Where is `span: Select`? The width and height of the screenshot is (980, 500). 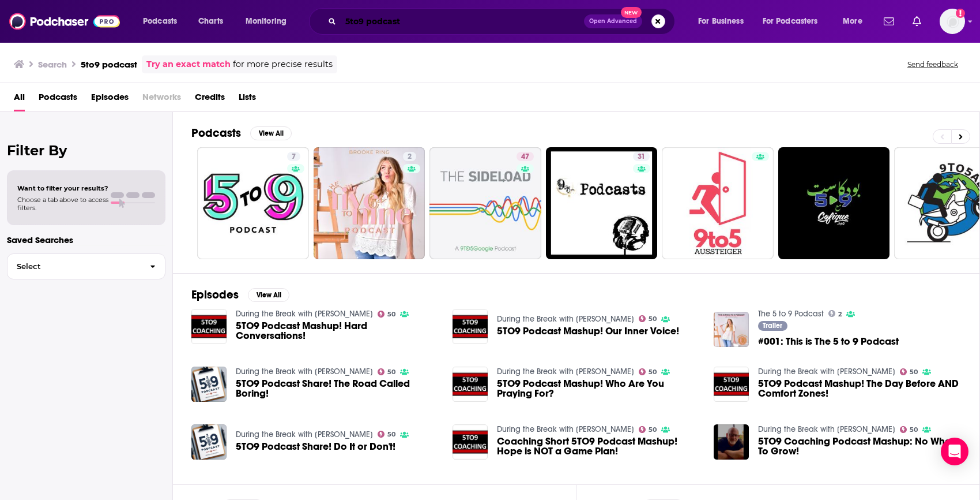 span: Select is located at coordinates (74, 266).